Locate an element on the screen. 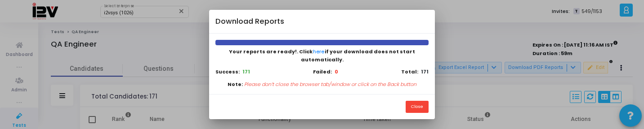 This screenshot has height=129, width=644. p: Please don’t close the browser tab/window or click on the Back button is located at coordinates (330, 84).